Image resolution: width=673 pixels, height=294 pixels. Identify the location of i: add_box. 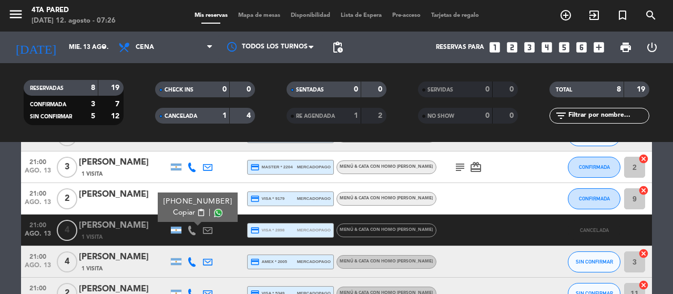
(599, 47).